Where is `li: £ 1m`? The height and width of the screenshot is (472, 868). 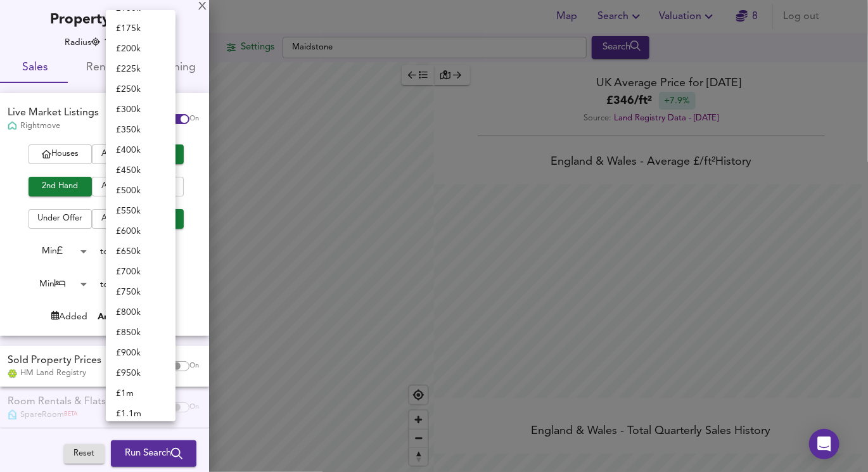
li: £ 1m is located at coordinates (141, 393).